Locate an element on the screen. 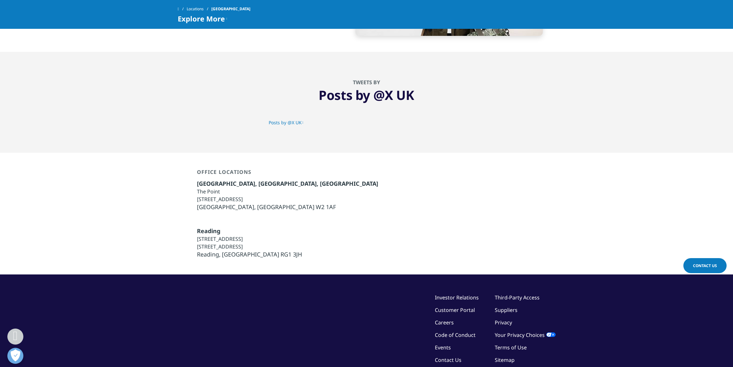 This screenshot has height=367, width=733. span: W2 1AF is located at coordinates (326, 207).